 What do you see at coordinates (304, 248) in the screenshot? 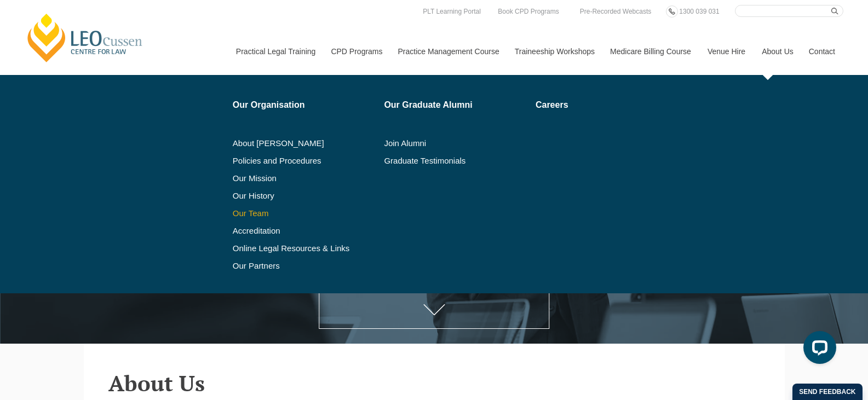
I see `a: Online Legal Resources & Links` at bounding box center [304, 248].